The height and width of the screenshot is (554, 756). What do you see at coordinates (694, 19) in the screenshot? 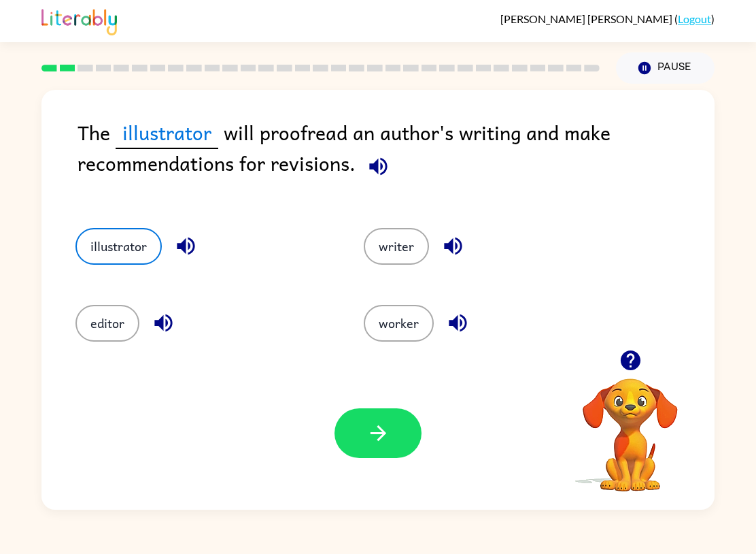
I see `a: Logout` at bounding box center [694, 19].